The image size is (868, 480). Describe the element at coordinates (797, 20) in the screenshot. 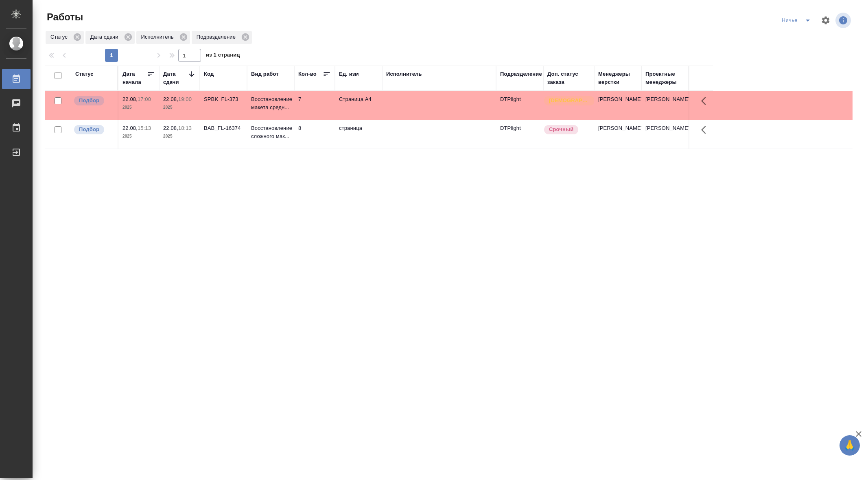

I see `div: split button` at that location.